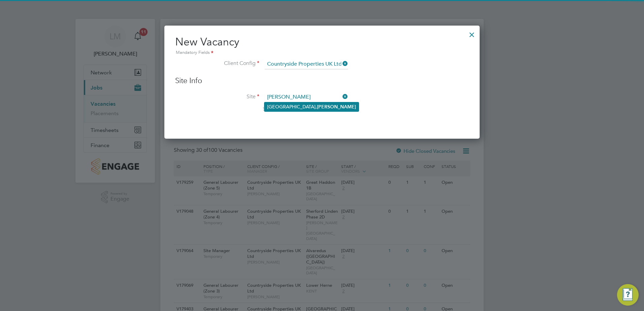 The height and width of the screenshot is (311, 644). Describe the element at coordinates (217, 97) in the screenshot. I see `label: Site` at that location.